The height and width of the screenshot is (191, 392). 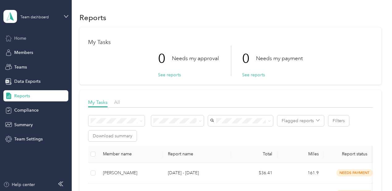 What do you see at coordinates (93, 17) in the screenshot?
I see `h1: Reports` at bounding box center [93, 17].